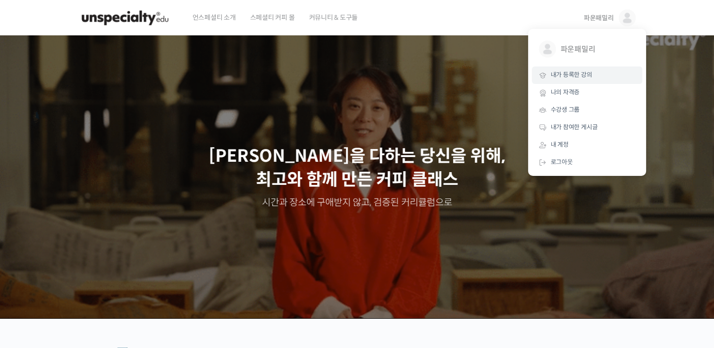  Describe the element at coordinates (151, 288) in the screenshot. I see `span: 설정` at that location.